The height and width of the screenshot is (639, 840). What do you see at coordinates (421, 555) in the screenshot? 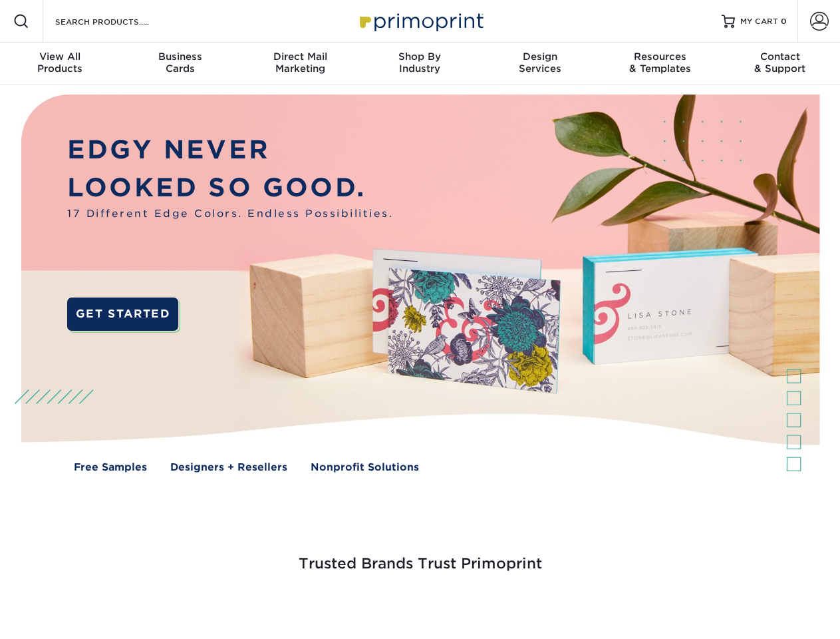
I see `h3: Trusted Brands Trust Primoprint` at bounding box center [421, 555].